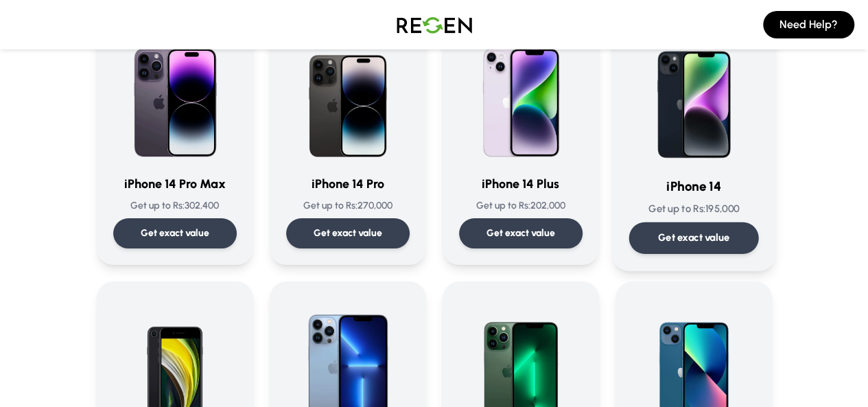 The image size is (868, 407). What do you see at coordinates (693, 209) in the screenshot?
I see `p: Get up to Rs: 195,000` at bounding box center [693, 209].